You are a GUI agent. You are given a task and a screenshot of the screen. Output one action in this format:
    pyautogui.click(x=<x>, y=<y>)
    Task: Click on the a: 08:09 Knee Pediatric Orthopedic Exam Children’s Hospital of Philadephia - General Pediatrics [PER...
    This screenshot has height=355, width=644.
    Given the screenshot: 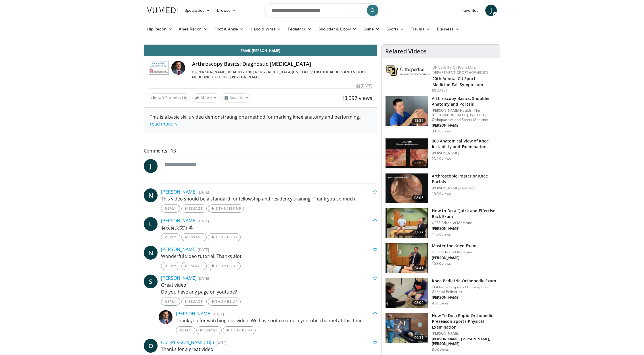 What is the action you would take?
    pyautogui.click(x=440, y=293)
    